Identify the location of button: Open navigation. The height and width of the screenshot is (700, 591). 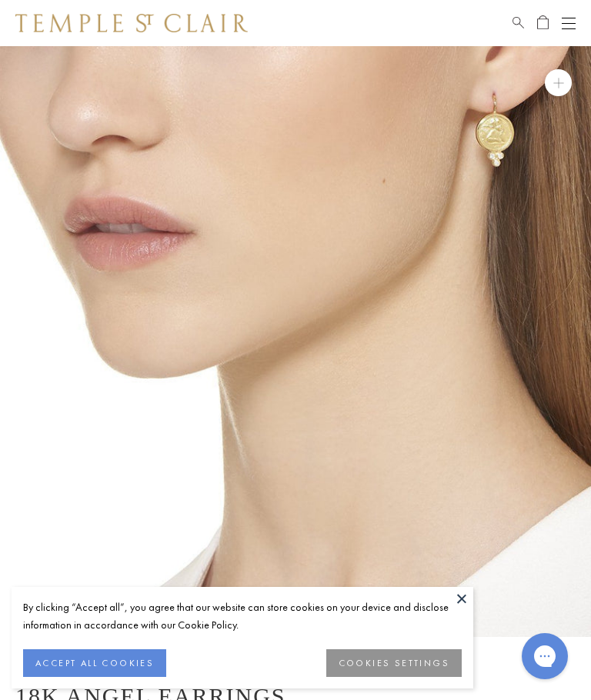
(568, 23).